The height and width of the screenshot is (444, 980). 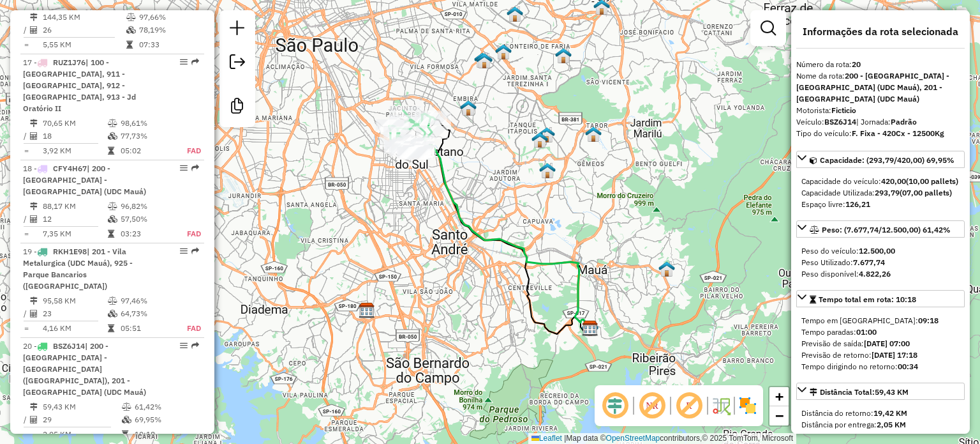 I want to click on strong: 293,79, so click(x=886, y=192).